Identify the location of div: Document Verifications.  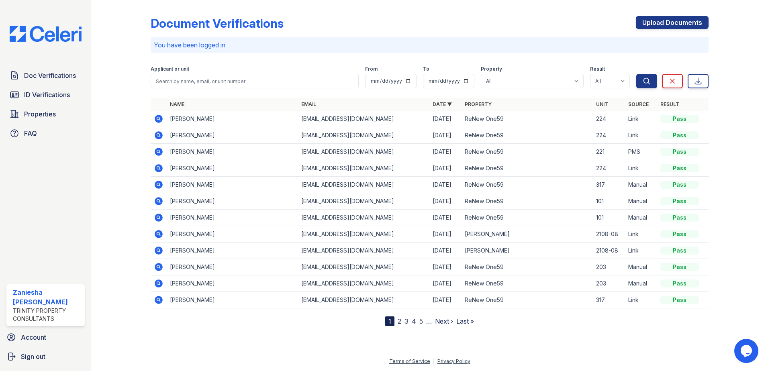
(217, 23).